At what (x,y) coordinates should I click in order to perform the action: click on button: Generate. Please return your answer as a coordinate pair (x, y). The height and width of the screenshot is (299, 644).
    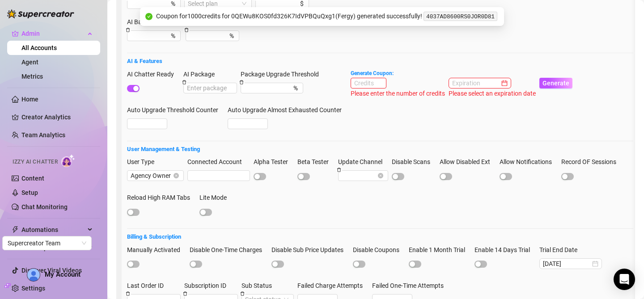
    Looking at the image, I should click on (555, 83).